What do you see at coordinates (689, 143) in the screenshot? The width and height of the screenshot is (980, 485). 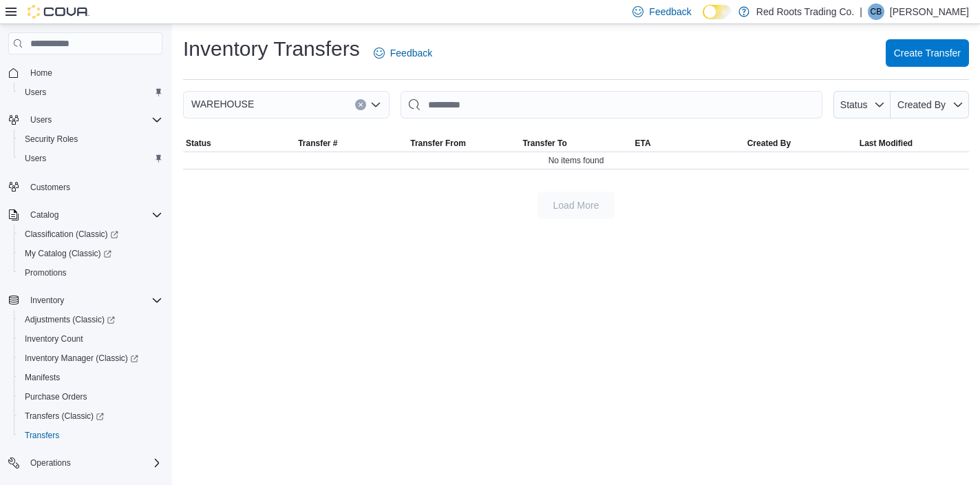 I see `button: ETA` at bounding box center [689, 143].